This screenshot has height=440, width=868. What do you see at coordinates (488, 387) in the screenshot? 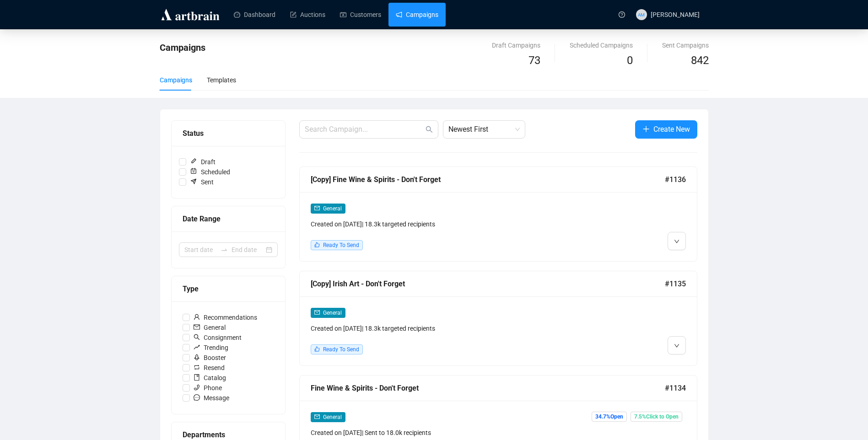
I see `div: Fine Wine & Spirits - Don't Forget` at bounding box center [488, 387].